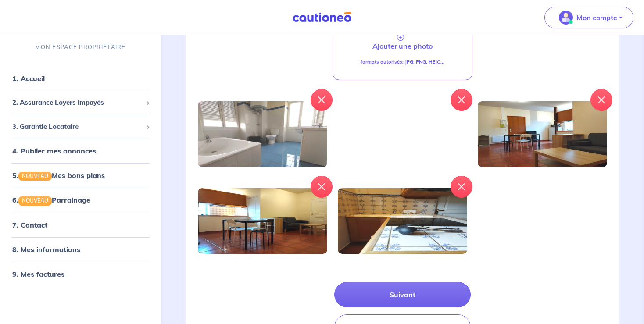 This screenshot has height=324, width=644. Describe the element at coordinates (566, 18) in the screenshot. I see `img: illu_account_valid_menu.svg` at that location.